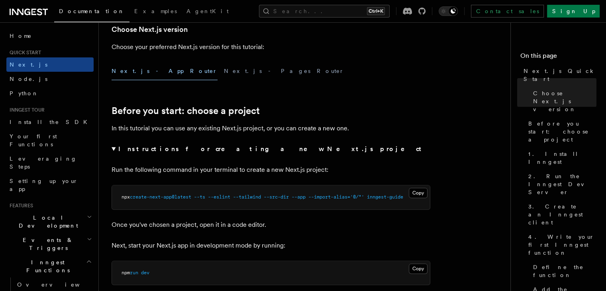 This screenshot has height=291, width=606. I want to click on a: Leveraging Steps, so click(50, 162).